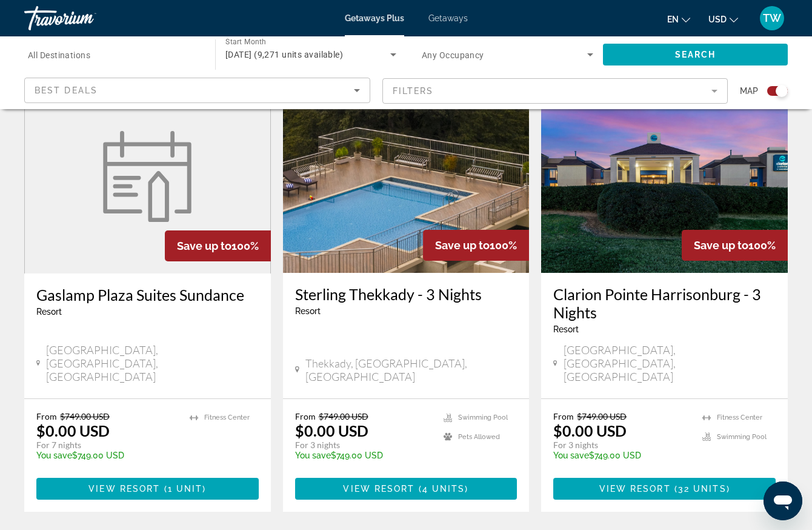  I want to click on a: View Resort(1 unit), so click(147, 489).